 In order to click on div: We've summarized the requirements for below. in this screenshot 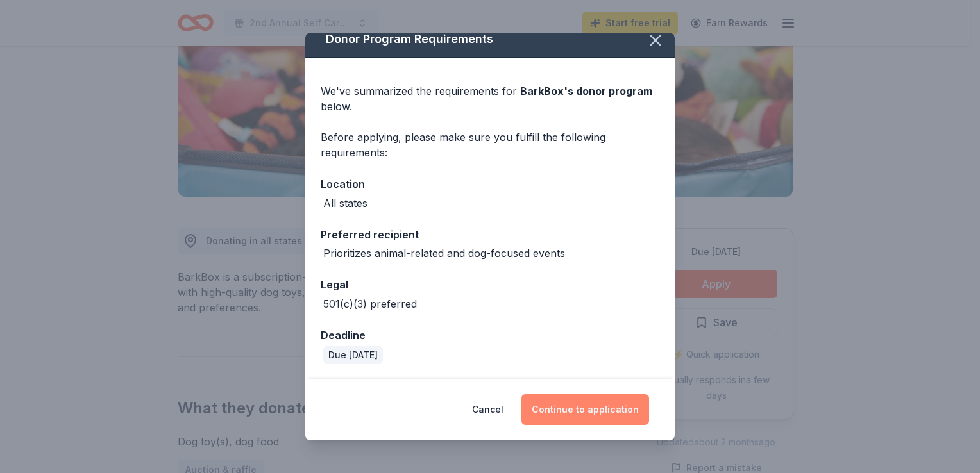, I will do `click(490, 98)`.